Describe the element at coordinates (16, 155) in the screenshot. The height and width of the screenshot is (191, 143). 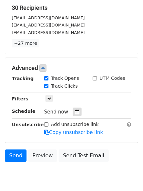
I see `a: Send` at that location.